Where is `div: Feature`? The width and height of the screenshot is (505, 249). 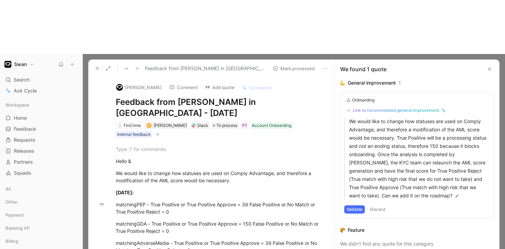 div: Feature is located at coordinates (356, 230).